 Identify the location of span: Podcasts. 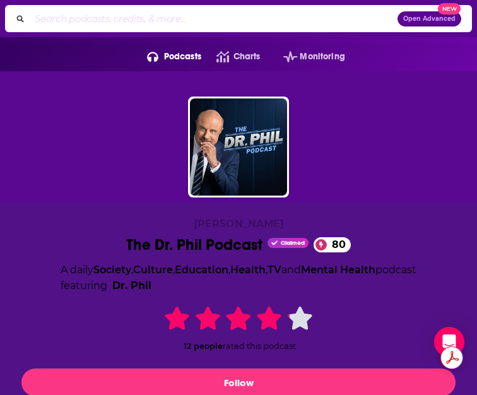
(182, 57).